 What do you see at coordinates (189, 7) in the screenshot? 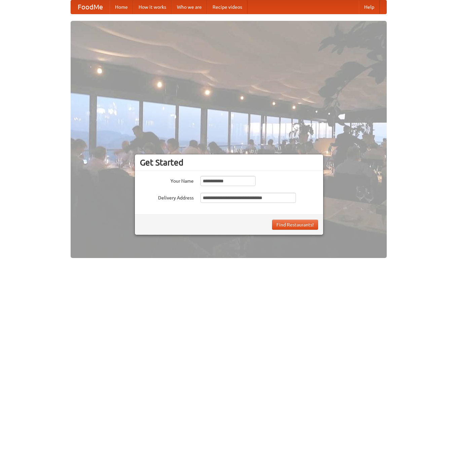
I see `a: Who we are` at bounding box center [189, 7].